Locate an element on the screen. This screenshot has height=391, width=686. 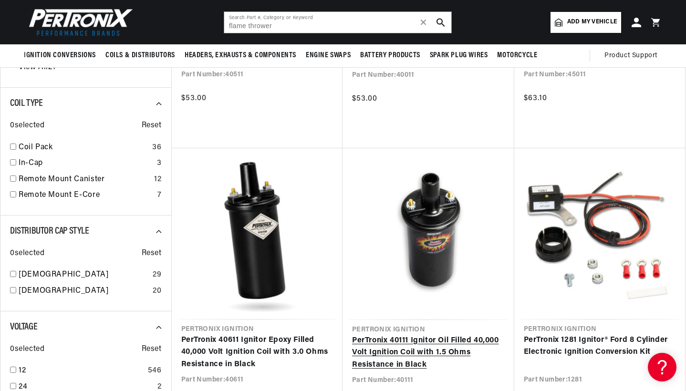
a: PerTronix 40611 Ignitor Epoxy Filled 40,000 Volt Ignition Coil with 3.0 Ohms Resistance in Black is located at coordinates (257, 352).